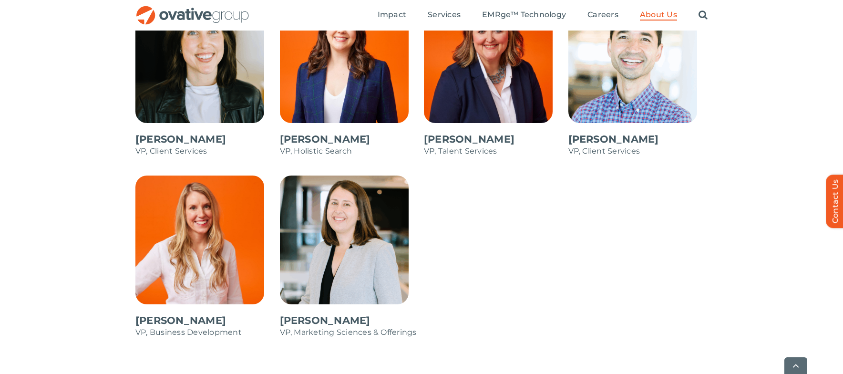 Image resolution: width=843 pixels, height=374 pixels. What do you see at coordinates (603, 15) in the screenshot?
I see `a: Careers` at bounding box center [603, 15].